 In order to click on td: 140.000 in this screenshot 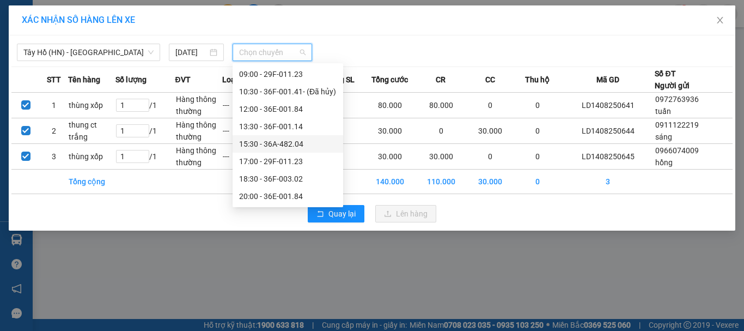, I will do `click(390, 181)`.